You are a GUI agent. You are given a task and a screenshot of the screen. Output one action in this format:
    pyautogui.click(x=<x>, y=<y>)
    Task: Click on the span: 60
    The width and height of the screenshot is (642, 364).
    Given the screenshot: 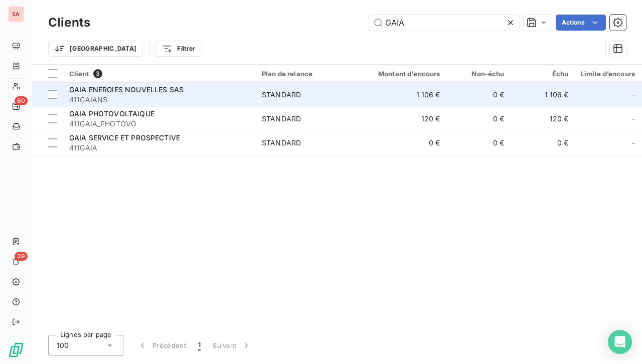 What is the action you would take?
    pyautogui.click(x=21, y=100)
    